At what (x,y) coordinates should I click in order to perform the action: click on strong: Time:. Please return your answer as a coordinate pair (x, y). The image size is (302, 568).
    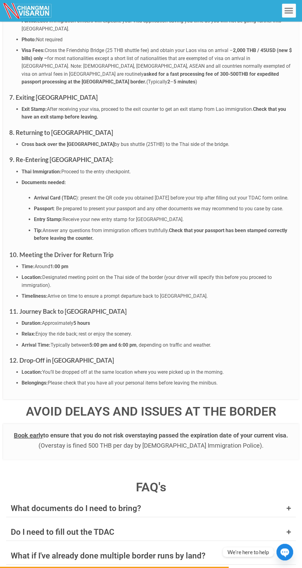
    Looking at the image, I should click on (28, 266).